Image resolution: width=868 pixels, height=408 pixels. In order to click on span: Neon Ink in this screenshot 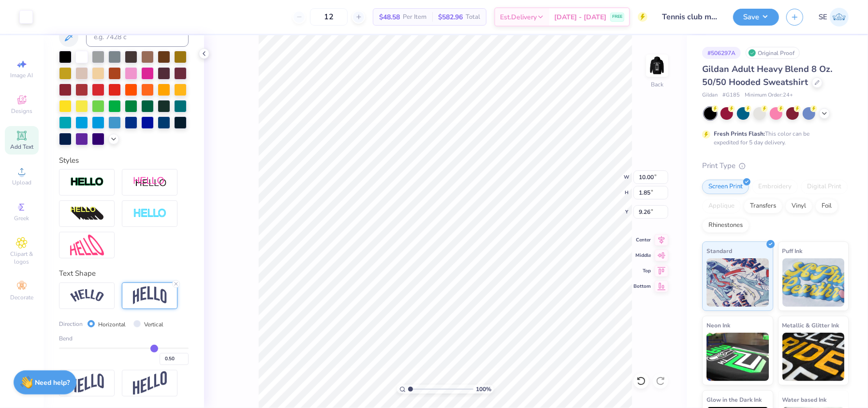, I will do `click(718, 325)`.